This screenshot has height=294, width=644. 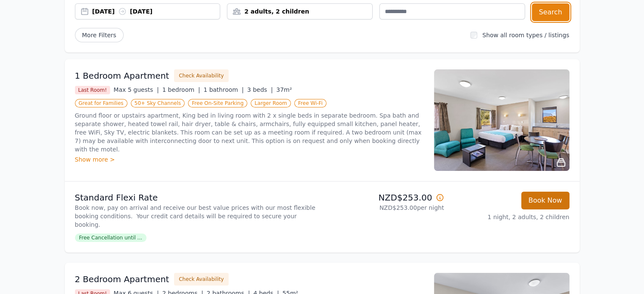 I want to click on span: More Filters, so click(x=99, y=35).